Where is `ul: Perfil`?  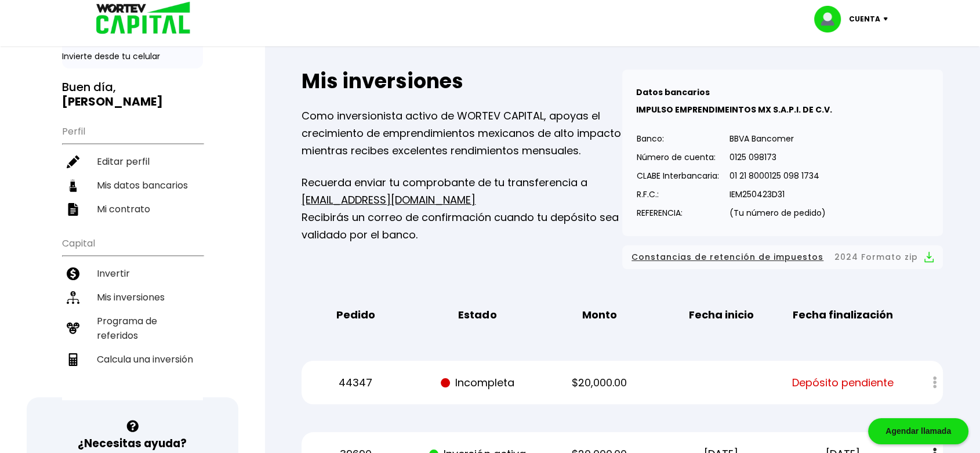 ul: Perfil is located at coordinates (132, 169).